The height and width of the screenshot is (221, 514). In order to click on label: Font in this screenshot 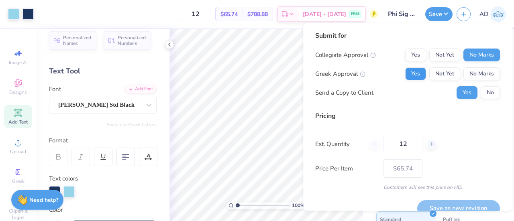, I will do `click(55, 89)`.